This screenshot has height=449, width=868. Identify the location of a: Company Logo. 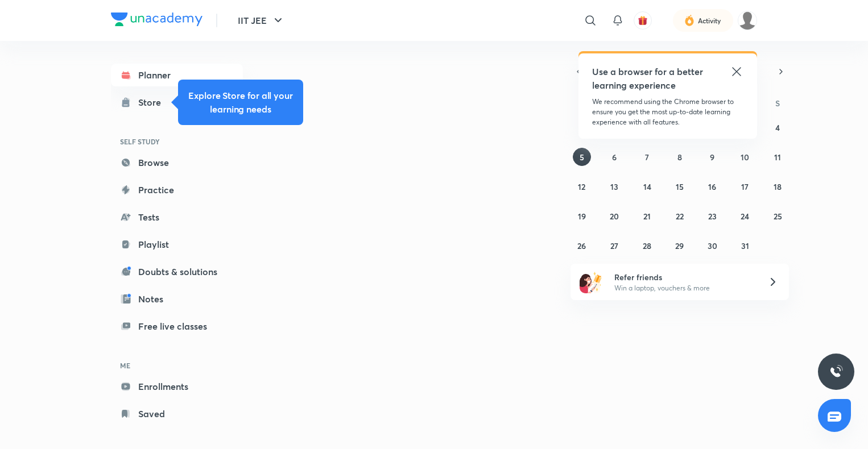
(156, 20).